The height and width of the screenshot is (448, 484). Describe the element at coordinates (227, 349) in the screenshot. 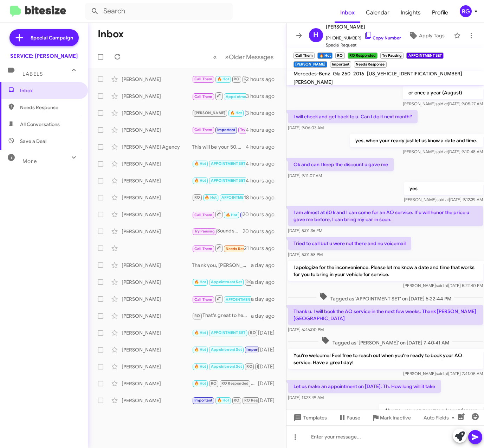

I see `span: Appointment Set` at that location.